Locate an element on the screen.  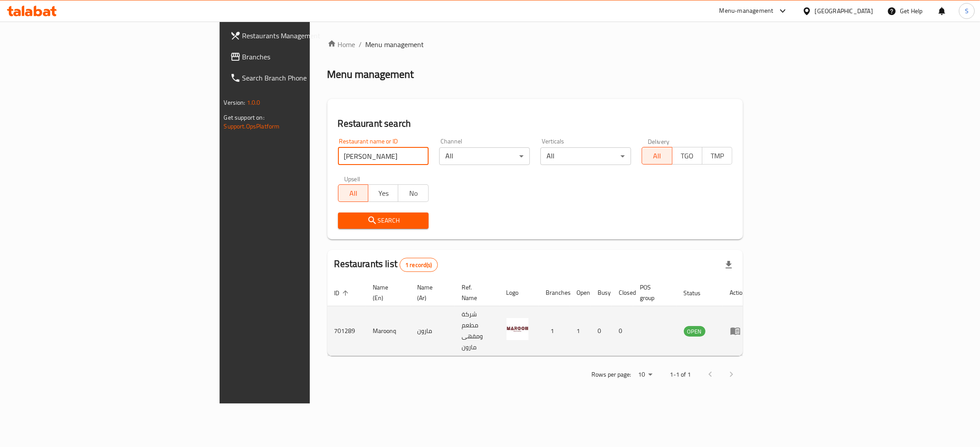
img: Maroonq is located at coordinates (518, 329).